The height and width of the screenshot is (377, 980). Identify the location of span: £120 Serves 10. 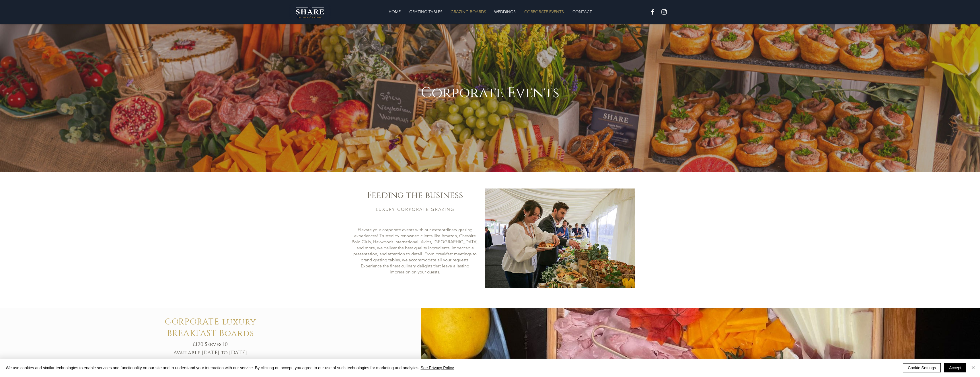
(210, 344).